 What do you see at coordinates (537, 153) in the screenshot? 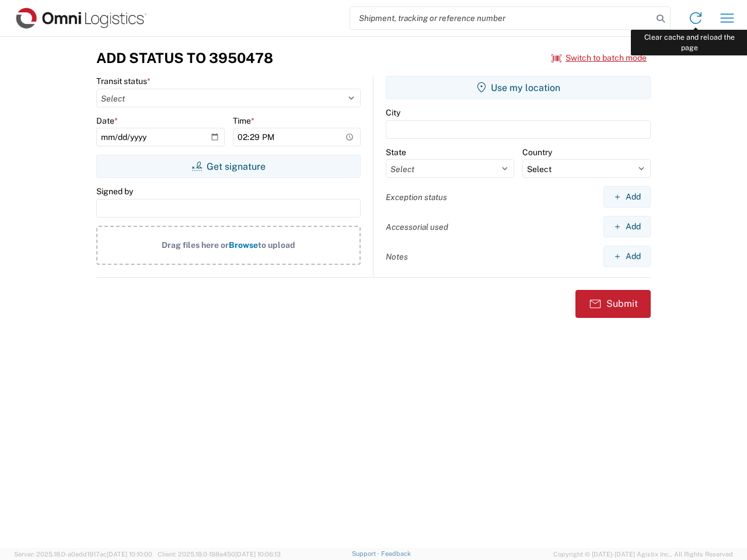
I see `label: Country` at bounding box center [537, 153].